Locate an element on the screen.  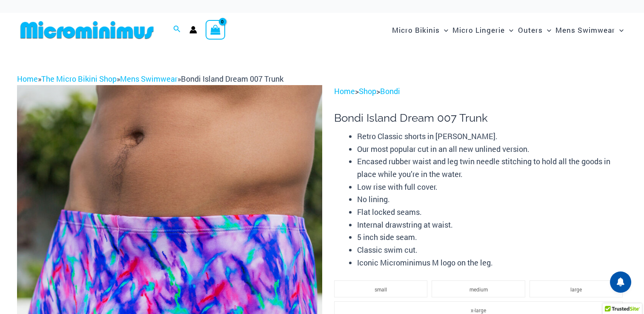
span: large is located at coordinates (576, 289).